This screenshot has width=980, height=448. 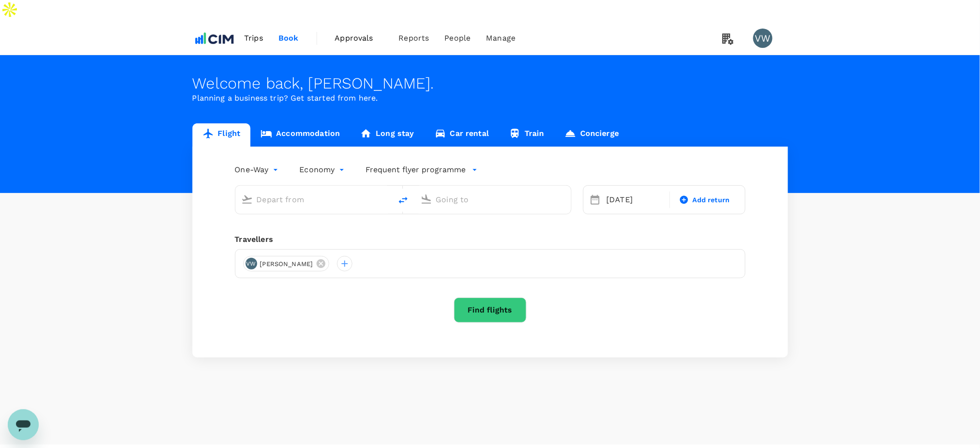 I want to click on a: Accommodation, so click(x=300, y=135).